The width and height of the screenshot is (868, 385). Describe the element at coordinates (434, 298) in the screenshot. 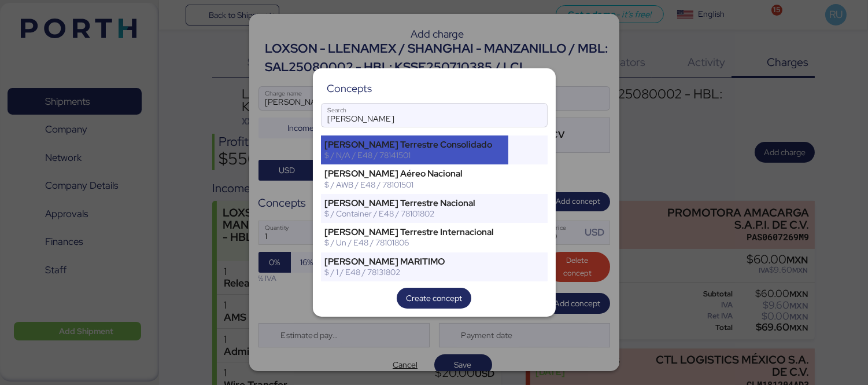

I see `span: Create concept` at that location.